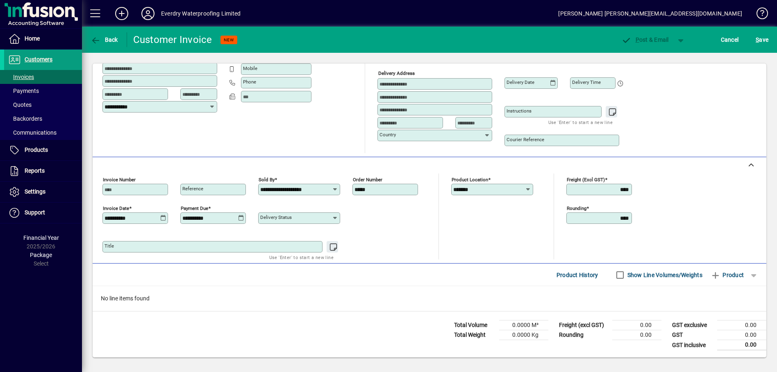 The image size is (777, 372). I want to click on mat-label: Delivery date, so click(520, 82).